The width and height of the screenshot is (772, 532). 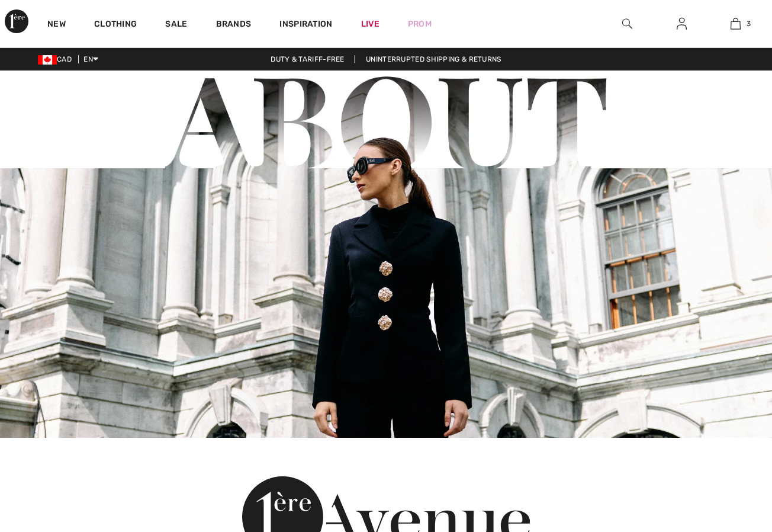 I want to click on a: 3, so click(x=736, y=24).